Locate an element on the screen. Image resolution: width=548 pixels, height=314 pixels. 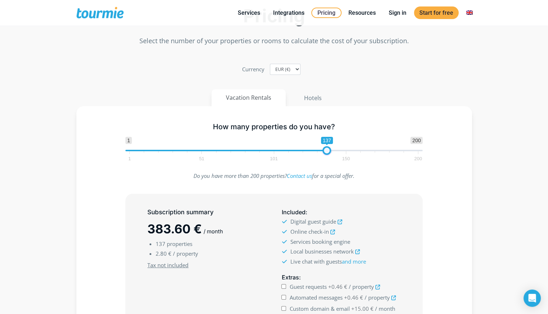
span: +15.00 € is located at coordinates (362, 309).